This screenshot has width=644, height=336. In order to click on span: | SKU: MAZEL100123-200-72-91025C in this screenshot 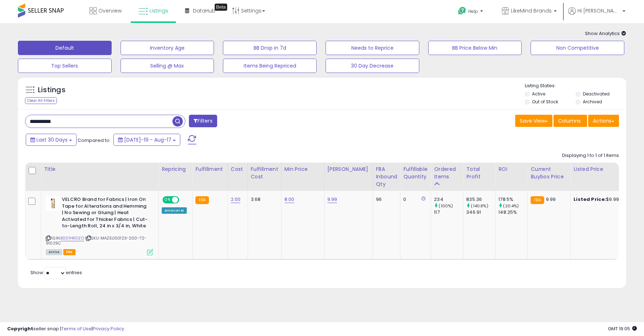, I will do `click(96, 241)`.